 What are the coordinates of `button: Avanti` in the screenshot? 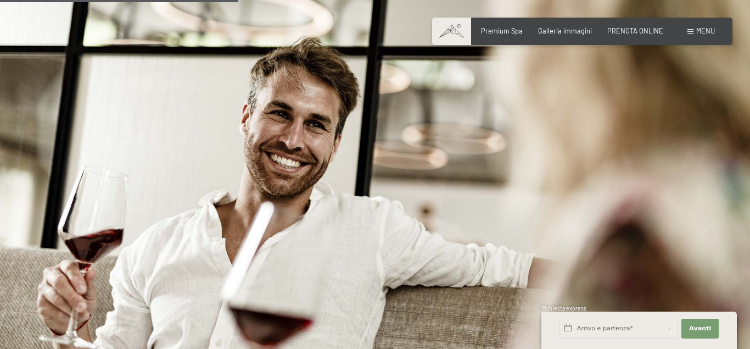 It's located at (700, 328).